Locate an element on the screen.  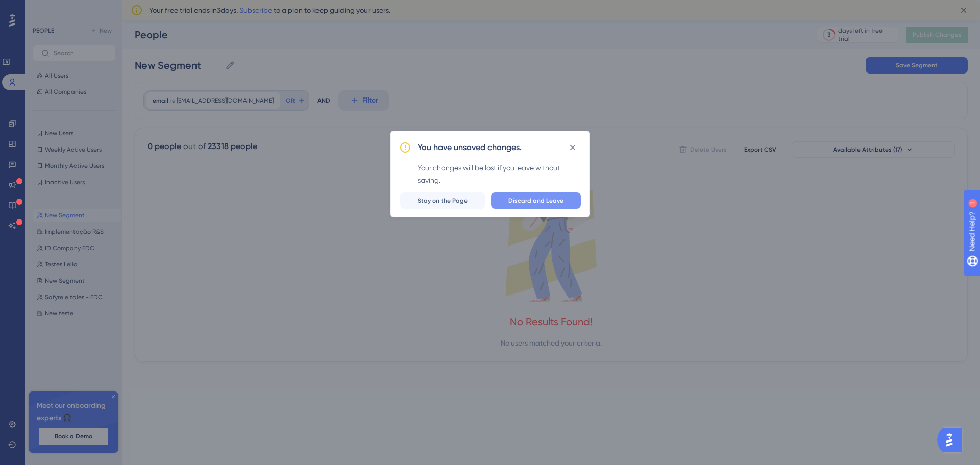
div: 1 is located at coordinates (73, 9).